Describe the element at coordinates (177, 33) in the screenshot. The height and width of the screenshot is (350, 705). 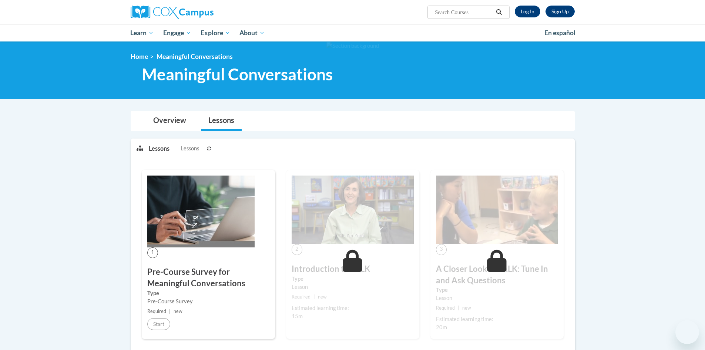
I see `span: Engage` at that location.